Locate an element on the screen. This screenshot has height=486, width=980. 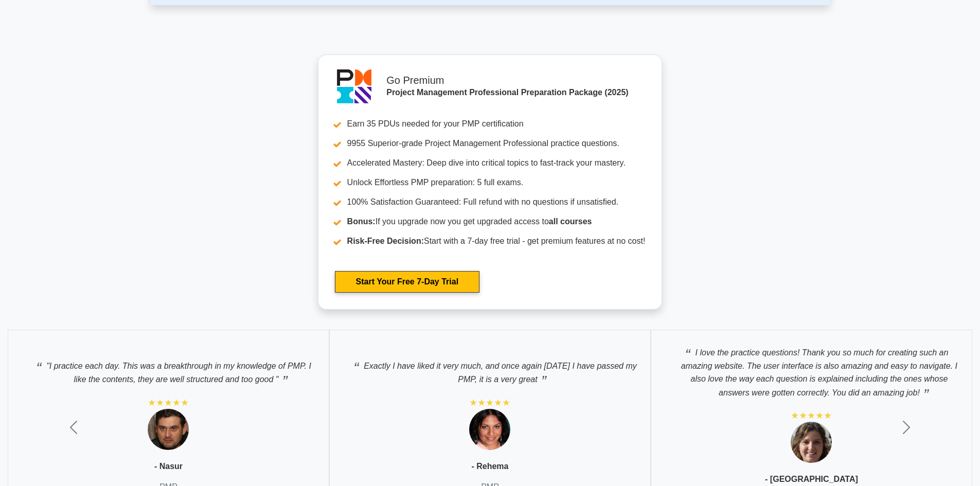
img: Testimonial 1 is located at coordinates (168, 430).